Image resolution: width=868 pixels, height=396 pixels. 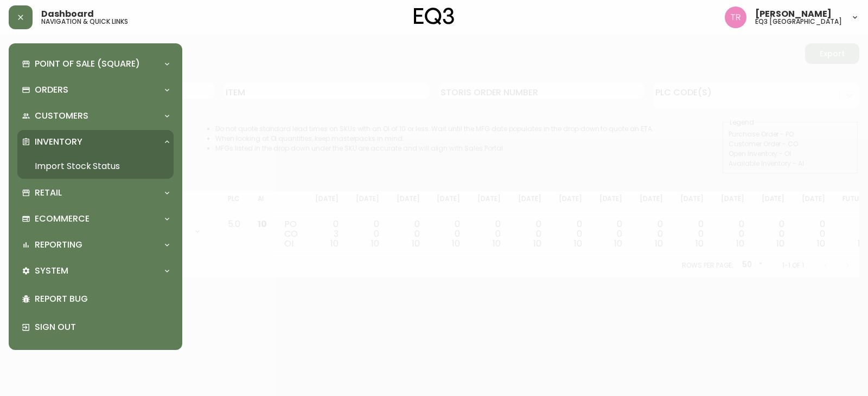 What do you see at coordinates (59, 142) in the screenshot?
I see `p: Inventory` at bounding box center [59, 142].